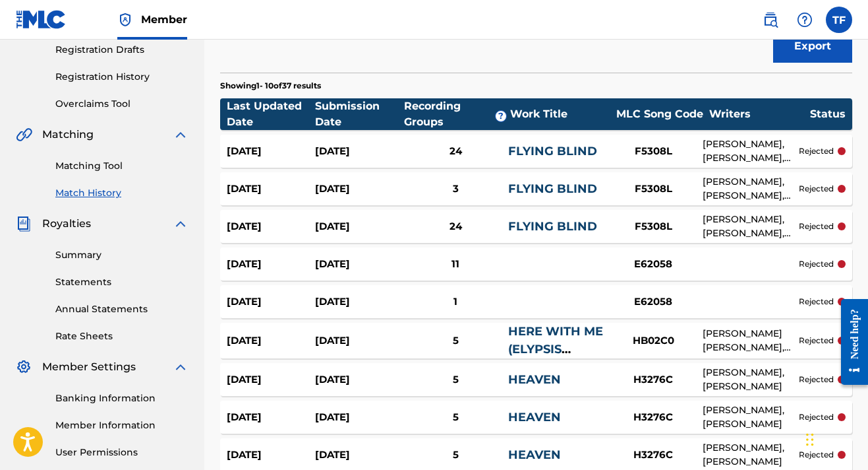 This screenshot has height=470, width=868. I want to click on img: help, so click(805, 20).